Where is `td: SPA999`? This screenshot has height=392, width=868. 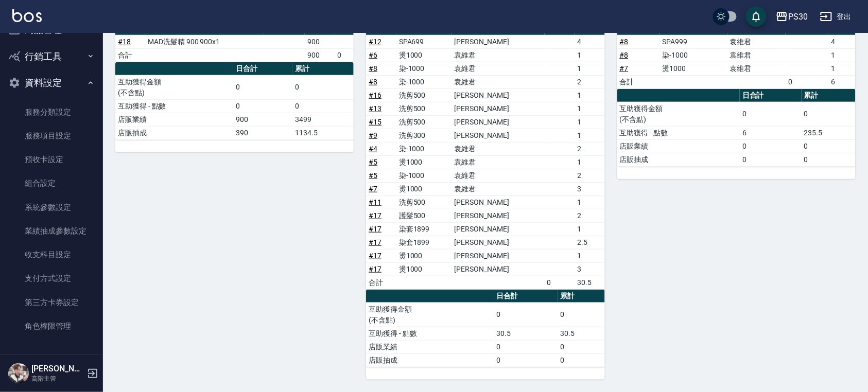 td: SPA999 is located at coordinates (694, 41).